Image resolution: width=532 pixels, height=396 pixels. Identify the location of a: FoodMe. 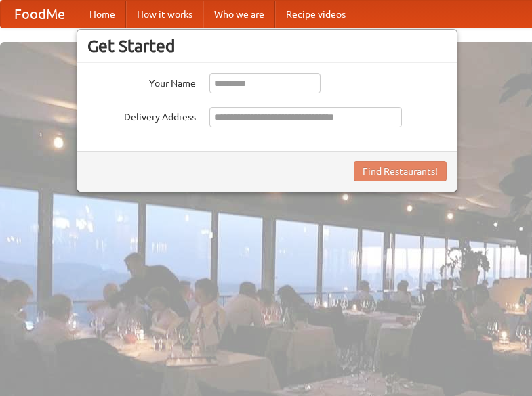
(39, 14).